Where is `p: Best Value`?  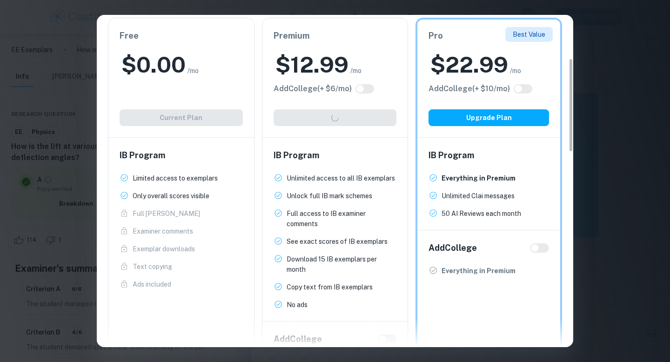 p: Best Value is located at coordinates (529, 34).